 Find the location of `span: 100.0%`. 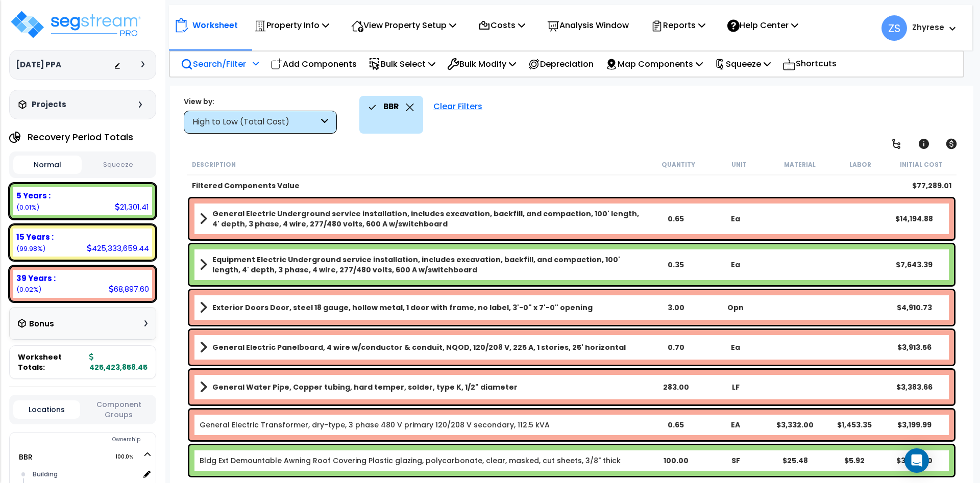

span: 100.0% is located at coordinates (129, 457).